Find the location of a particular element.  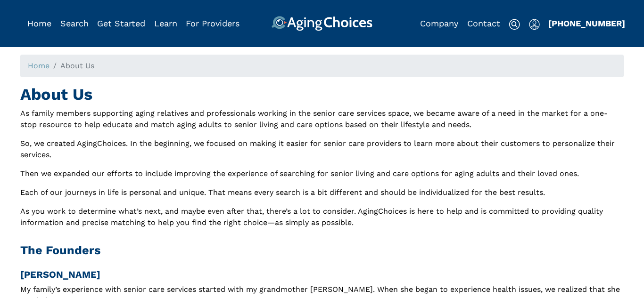

a: Company is located at coordinates (439, 23).